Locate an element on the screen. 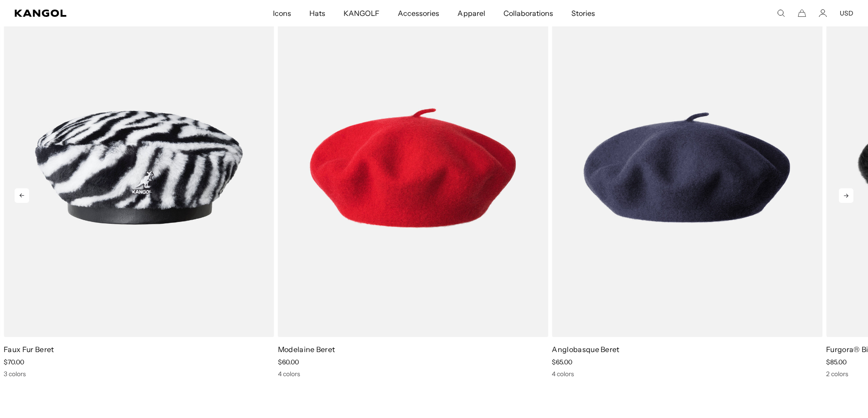 This screenshot has height=418, width=868. a: Account is located at coordinates (823, 13).